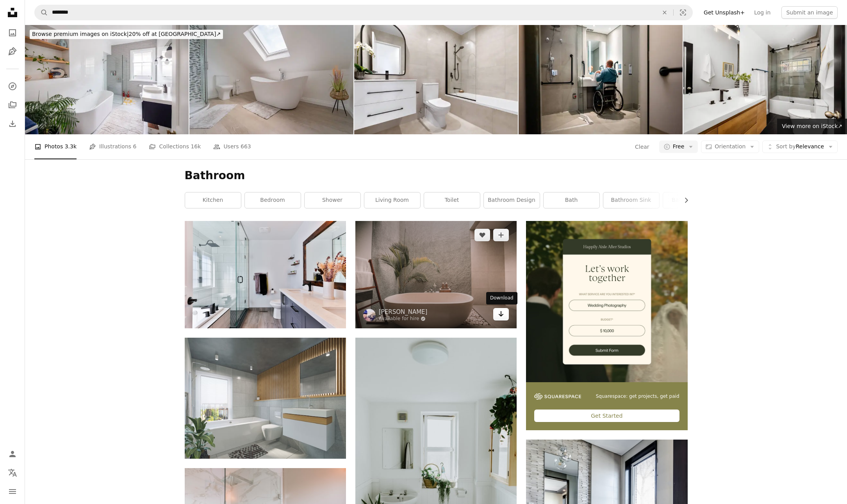  Describe the element at coordinates (691, 200) in the screenshot. I see `a: bathroom girl` at that location.